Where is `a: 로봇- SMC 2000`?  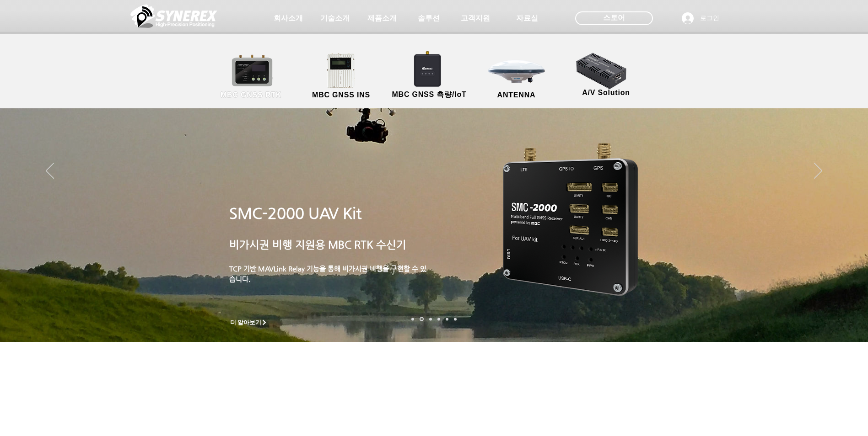
a: 로봇- SMC 2000 is located at coordinates (412, 319).